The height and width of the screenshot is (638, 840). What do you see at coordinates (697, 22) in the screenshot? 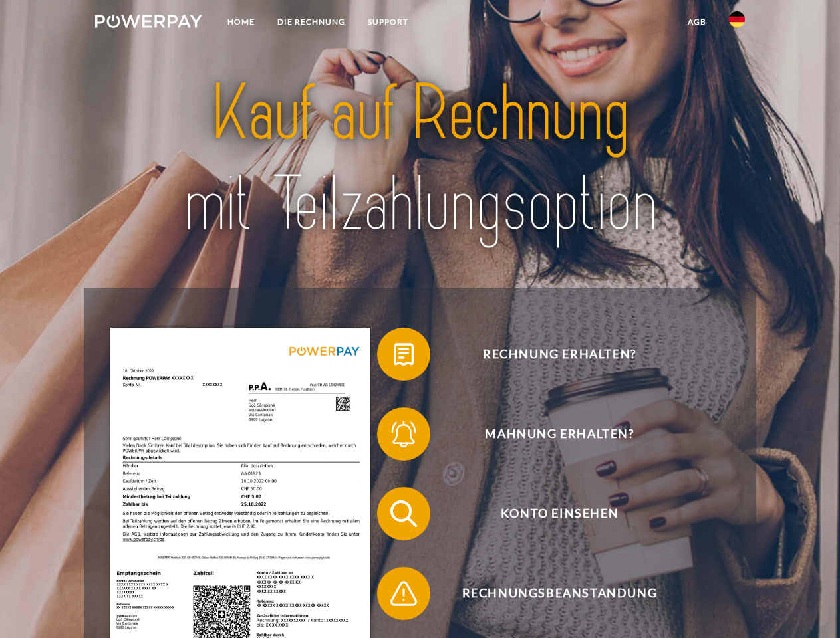
I see `a: agb` at bounding box center [697, 22].